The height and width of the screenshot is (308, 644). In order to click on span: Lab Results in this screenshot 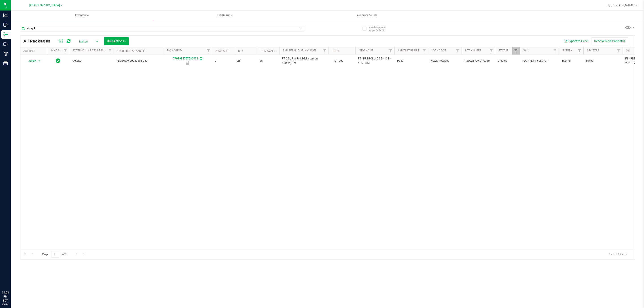, I will do `click(224, 16)`.